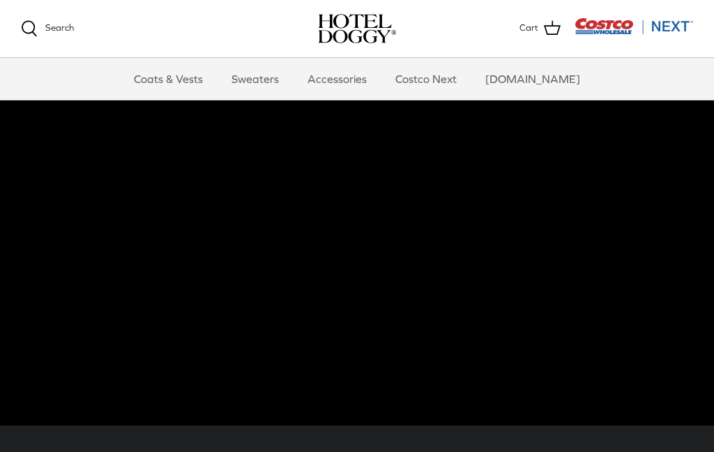 The height and width of the screenshot is (452, 714). I want to click on a: Visit Costco Next, so click(634, 31).